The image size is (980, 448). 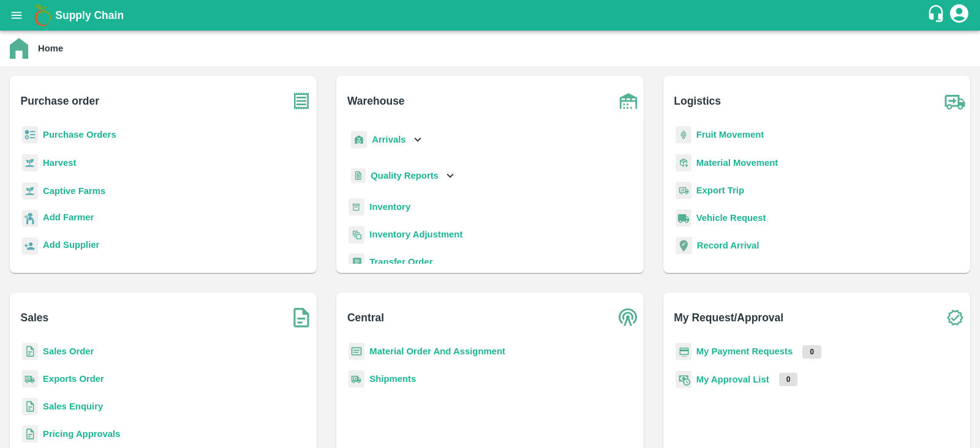 What do you see at coordinates (720, 190) in the screenshot?
I see `b: Export Trip` at bounding box center [720, 190].